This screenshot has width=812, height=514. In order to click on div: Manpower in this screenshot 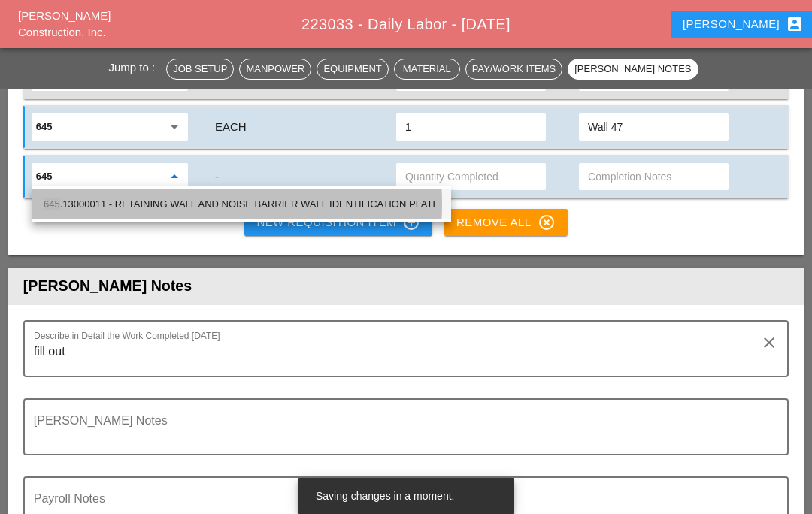, I will do `click(275, 69)`.